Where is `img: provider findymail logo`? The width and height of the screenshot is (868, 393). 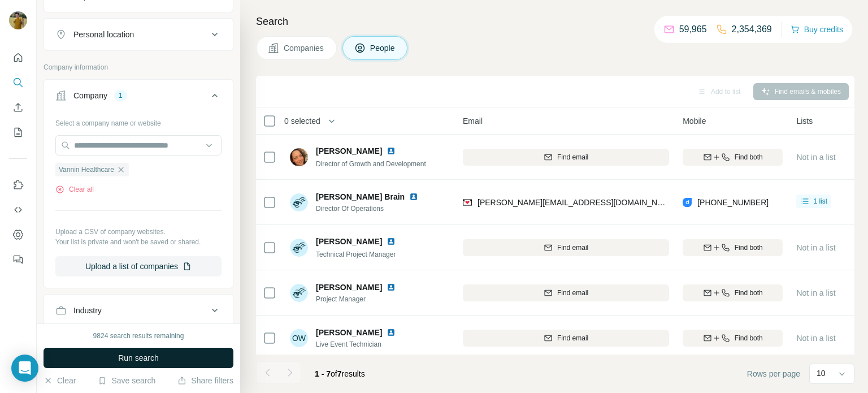 img: provider findymail logo is located at coordinates (467, 202).